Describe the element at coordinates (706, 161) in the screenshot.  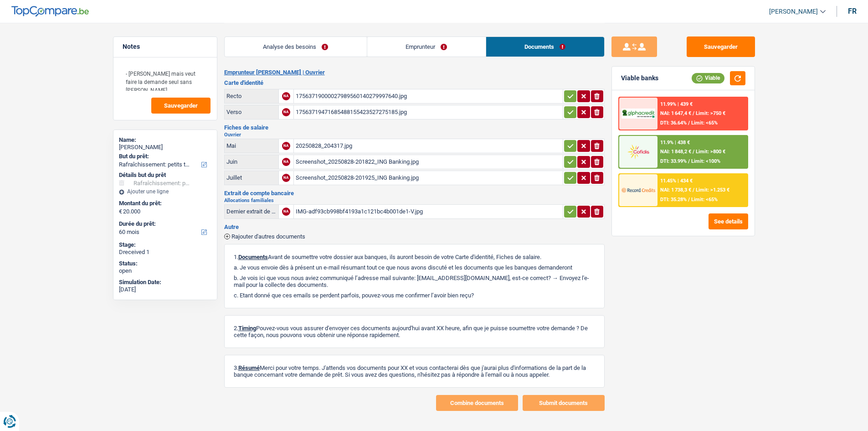
I see `span: Limit: <100%` at that location.